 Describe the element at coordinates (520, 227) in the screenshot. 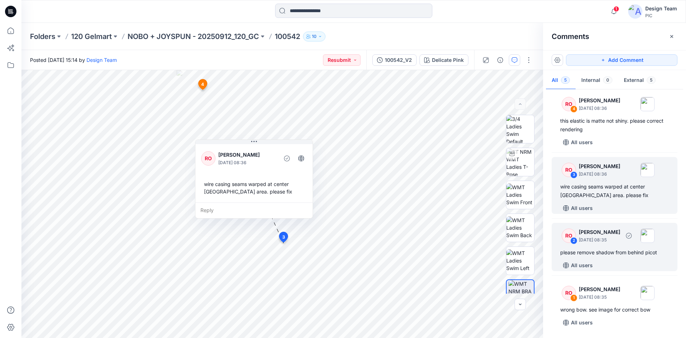

I see `img: WMT Ladies Swim Back` at that location.